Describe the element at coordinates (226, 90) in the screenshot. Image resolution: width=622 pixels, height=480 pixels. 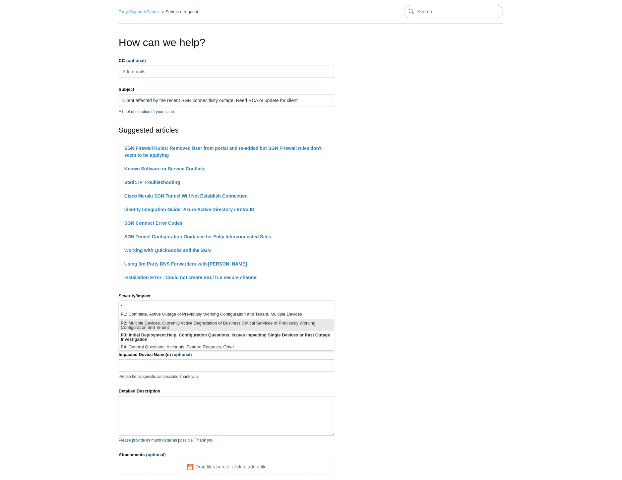
I see `label: Subject` at that location.